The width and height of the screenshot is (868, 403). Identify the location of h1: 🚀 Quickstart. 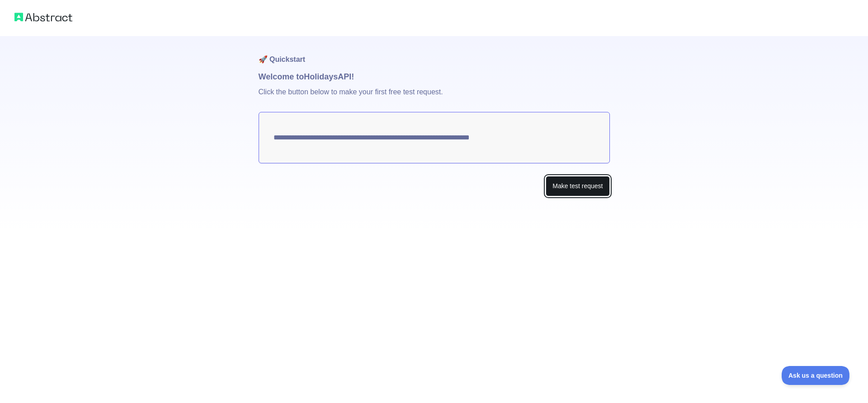
(434, 53).